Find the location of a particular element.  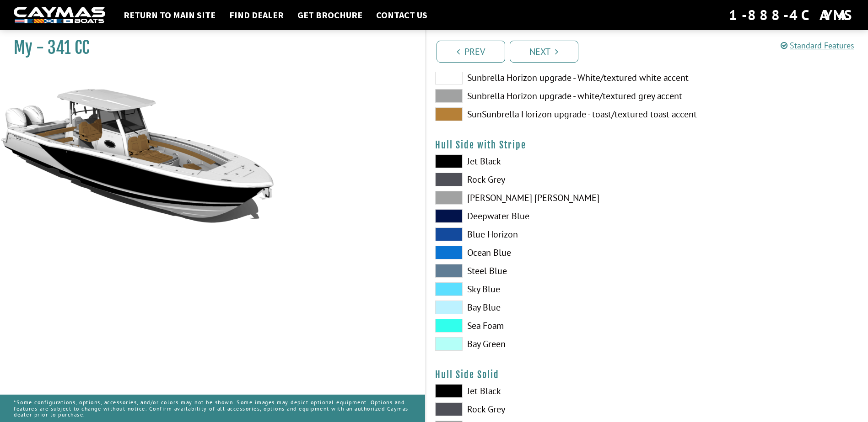

h4: Hull Side Solid is located at coordinates (647, 375).